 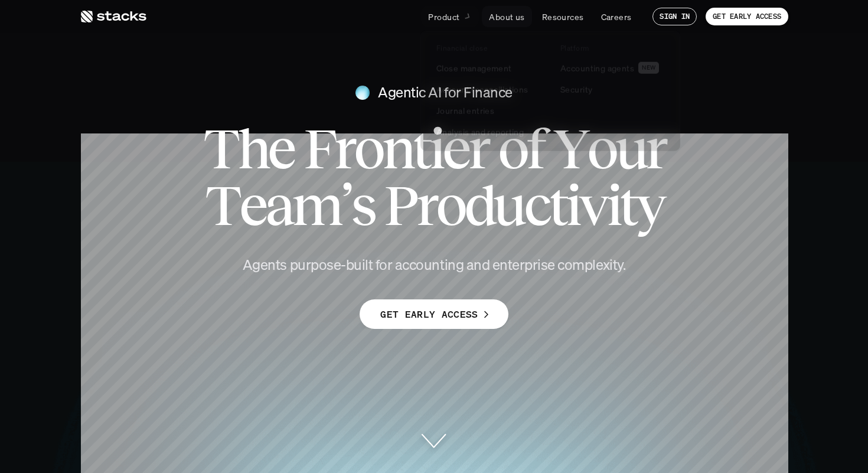 I want to click on p: About us, so click(x=506, y=16).